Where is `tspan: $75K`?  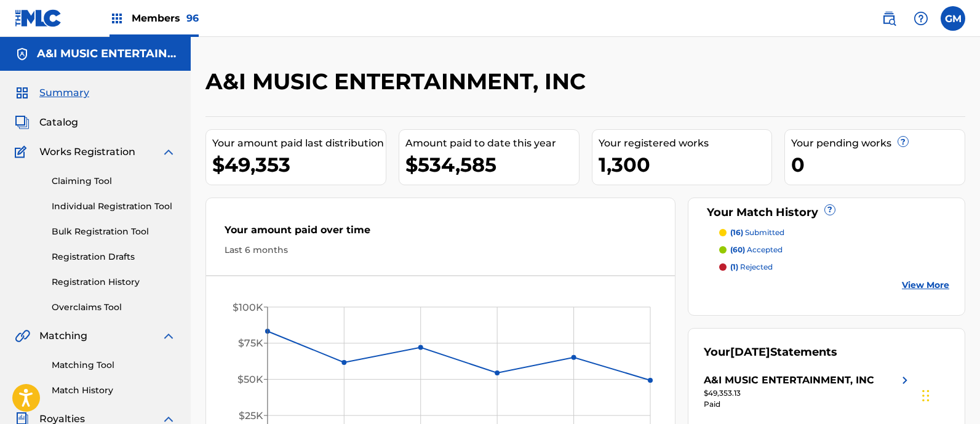
tspan: $75K is located at coordinates (250, 343).